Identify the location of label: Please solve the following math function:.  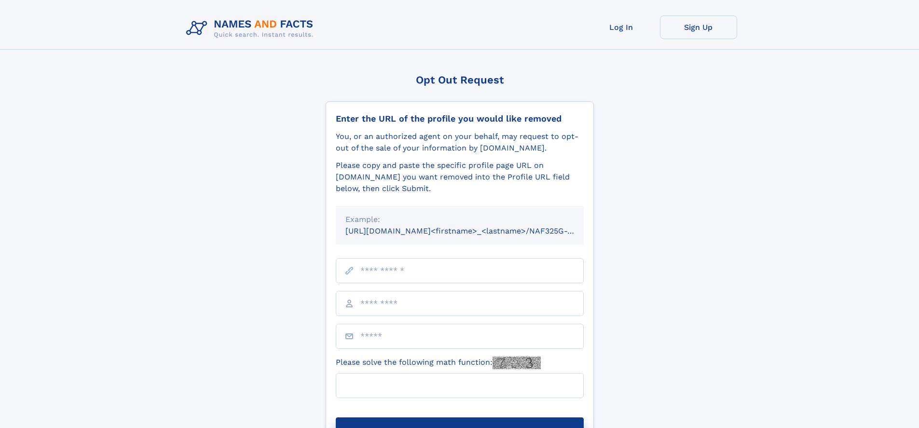
(438, 363).